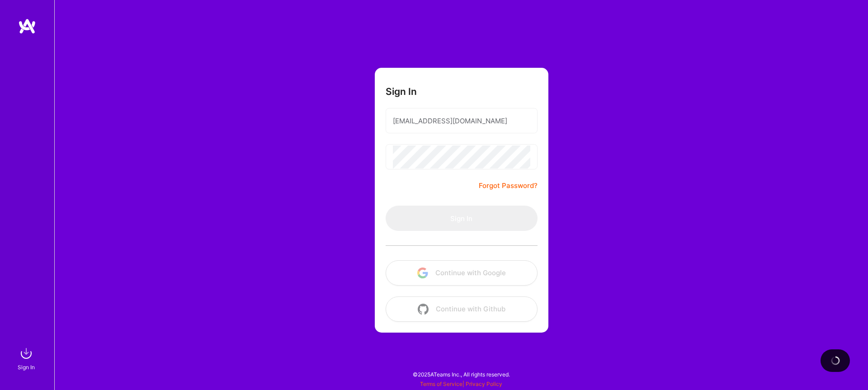 This screenshot has width=868, height=390. I want to click on img: sign in, so click(27, 354).